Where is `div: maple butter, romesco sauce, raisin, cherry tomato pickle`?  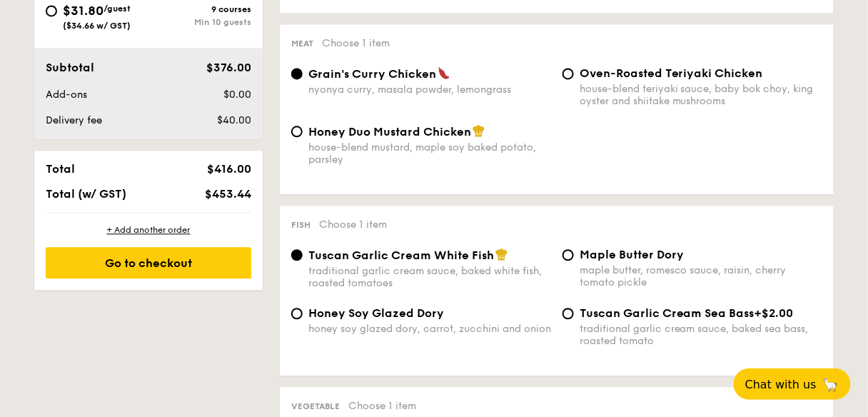
div: maple butter, romesco sauce, raisin, cherry tomato pickle is located at coordinates (701, 276).